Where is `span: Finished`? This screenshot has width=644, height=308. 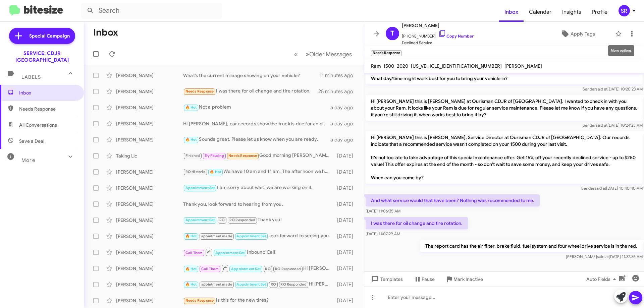
span: Finished is located at coordinates (193, 155).